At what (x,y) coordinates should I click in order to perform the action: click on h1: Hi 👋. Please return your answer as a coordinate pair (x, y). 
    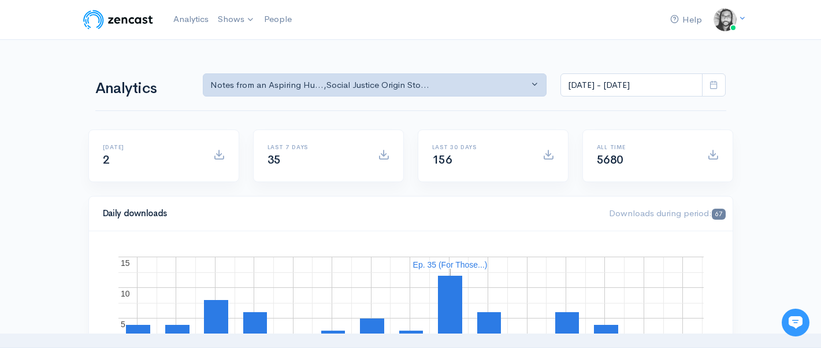
    Looking at the image, I should click on (116, 65).